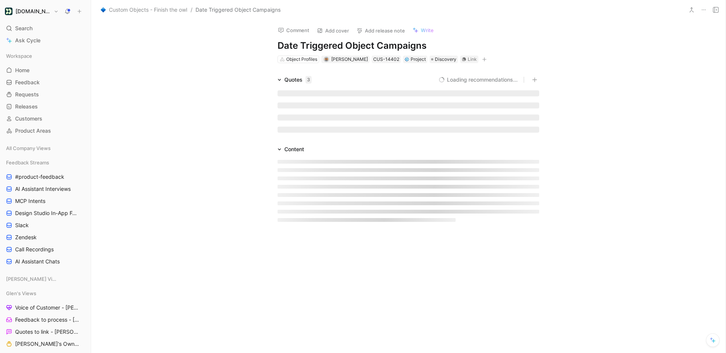  I want to click on span: Custom Objects - Finish the owl, so click(148, 10).